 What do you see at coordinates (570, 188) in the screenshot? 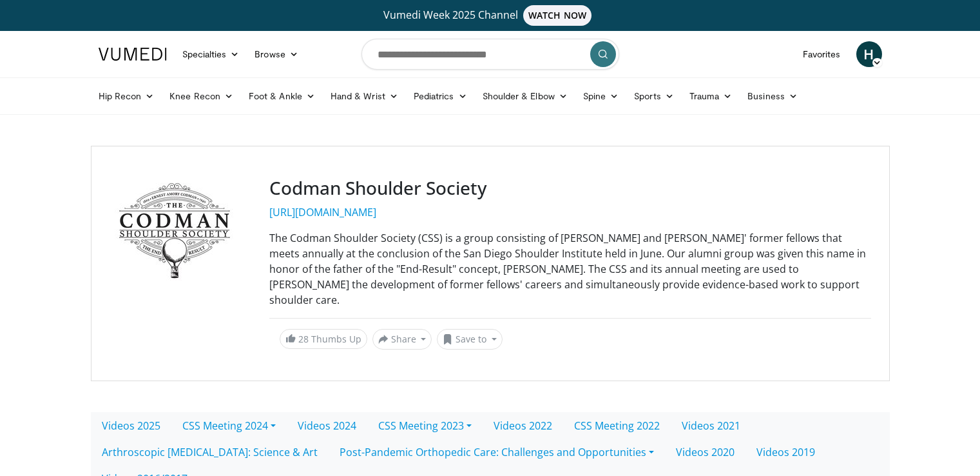
I see `h3: Codman Shoulder Society` at bounding box center [570, 188].